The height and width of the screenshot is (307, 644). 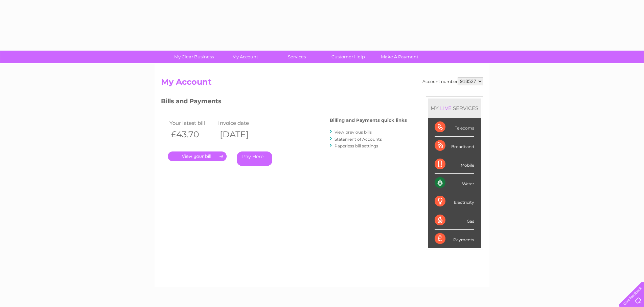 I want to click on a: Services, so click(x=297, y=56).